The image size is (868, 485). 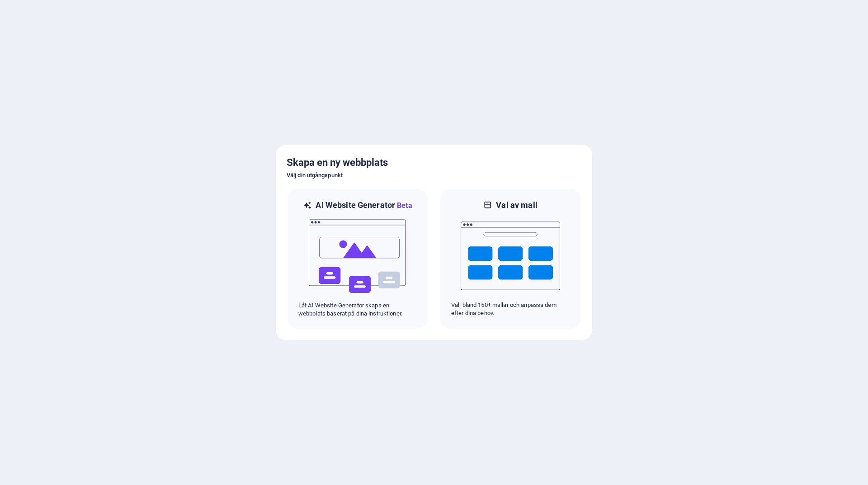 I want to click on h6: Välj din utgångspunkt, so click(x=434, y=176).